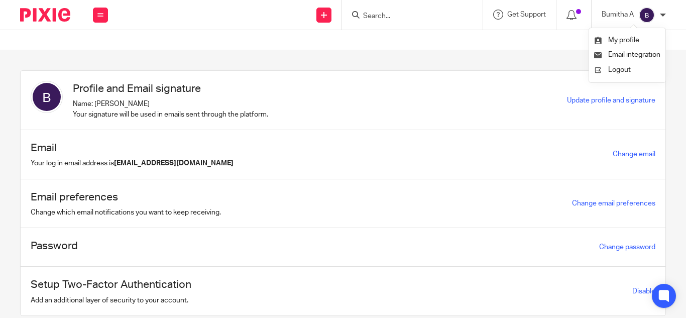  I want to click on p: Add an additional layer of security to your account., so click(111, 300).